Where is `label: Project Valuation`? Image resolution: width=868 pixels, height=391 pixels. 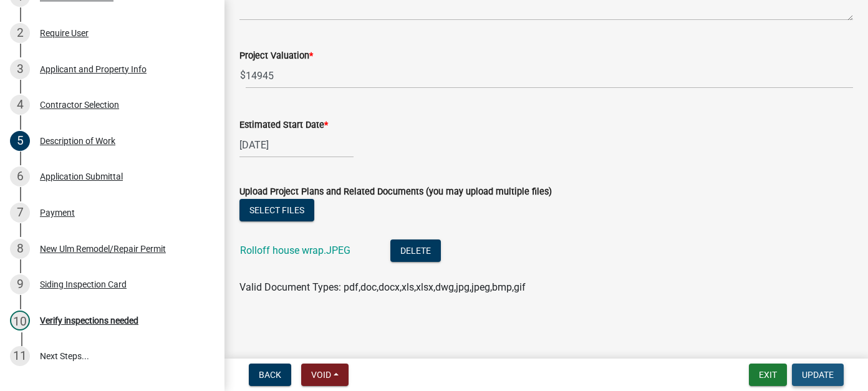
label: Project Valuation is located at coordinates (276, 56).